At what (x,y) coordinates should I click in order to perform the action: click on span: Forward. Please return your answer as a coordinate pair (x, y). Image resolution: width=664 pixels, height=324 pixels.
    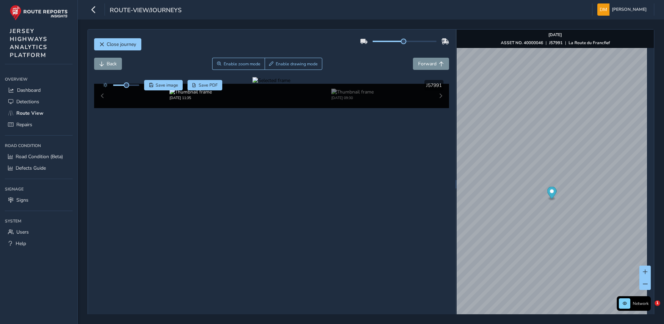
    Looking at the image, I should click on (427, 64).